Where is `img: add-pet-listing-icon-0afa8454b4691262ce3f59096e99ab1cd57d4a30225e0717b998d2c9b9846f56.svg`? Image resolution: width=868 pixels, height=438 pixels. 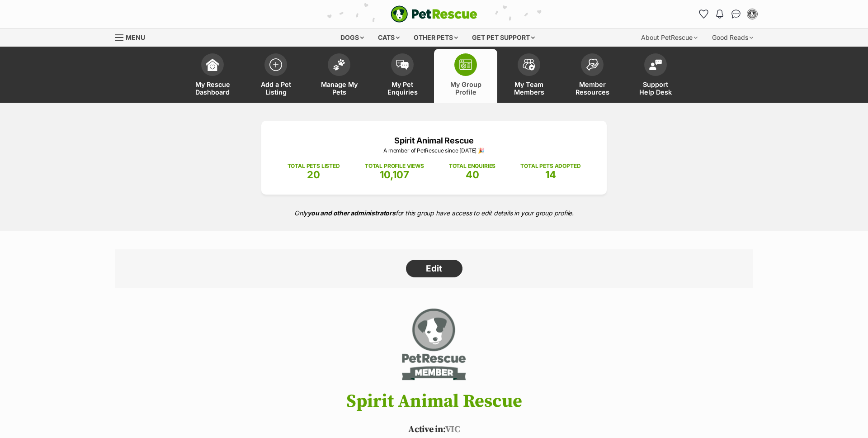 img: add-pet-listing-icon-0afa8454b4691262ce3f59096e99ab1cd57d4a30225e0717b998d2c9b9846f56.svg is located at coordinates (276, 64).